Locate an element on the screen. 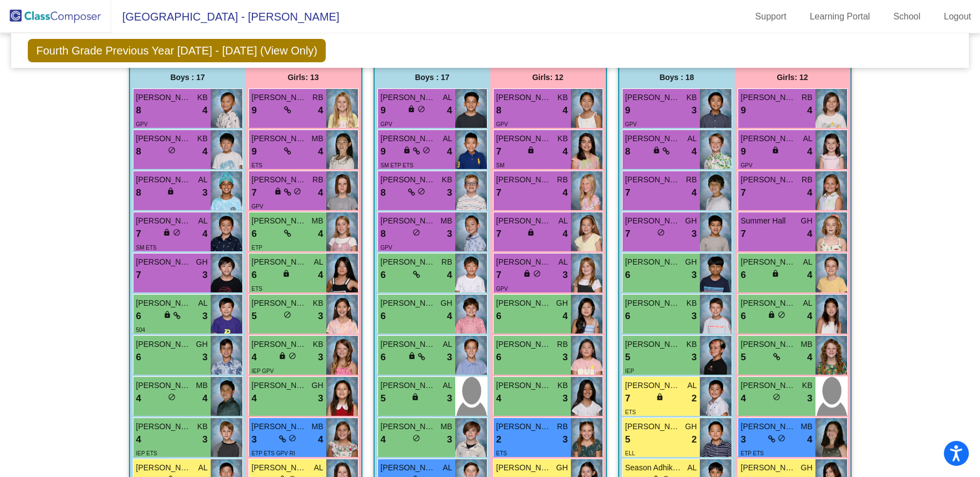  span: ETP ETS is located at coordinates (753, 453).